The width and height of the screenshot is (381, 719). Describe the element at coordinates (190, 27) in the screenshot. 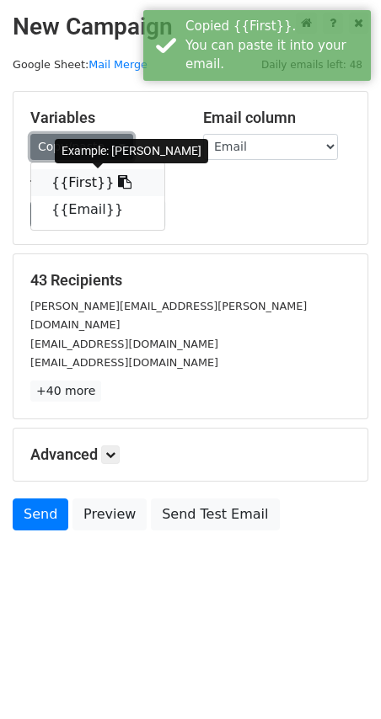

I see `h2: New Campaign` at that location.